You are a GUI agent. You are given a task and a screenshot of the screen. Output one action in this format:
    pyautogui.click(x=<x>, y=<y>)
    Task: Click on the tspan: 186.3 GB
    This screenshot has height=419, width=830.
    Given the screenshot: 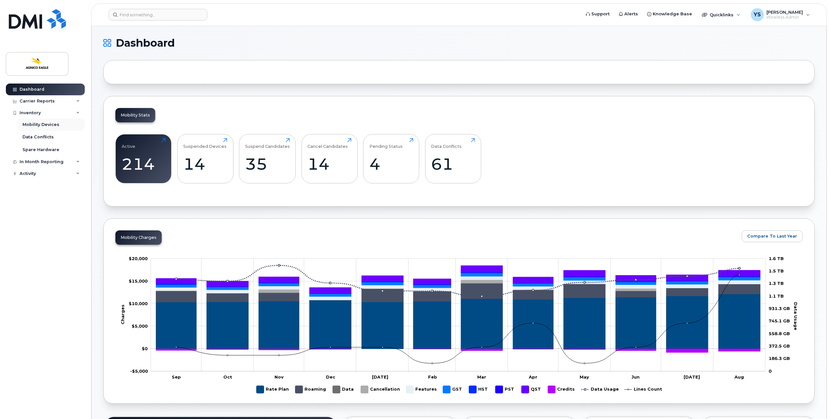 What is the action you would take?
    pyautogui.click(x=779, y=358)
    